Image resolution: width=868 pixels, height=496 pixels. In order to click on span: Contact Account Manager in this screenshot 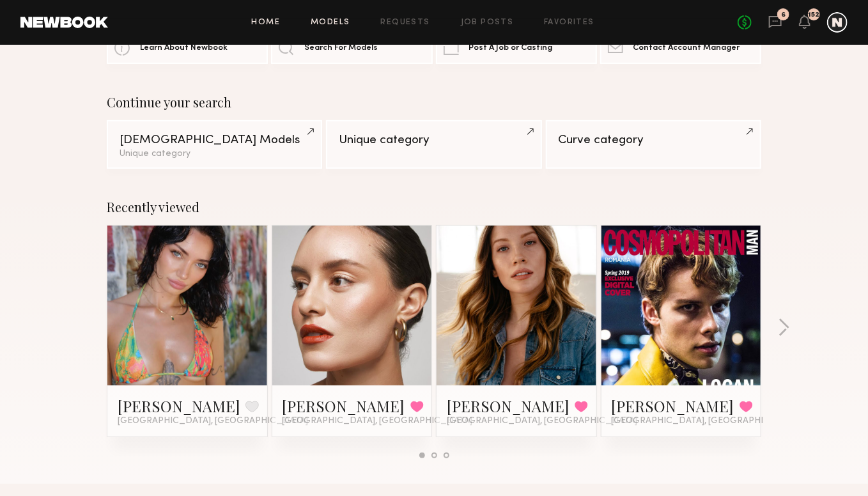, I will do `click(687, 48)`.